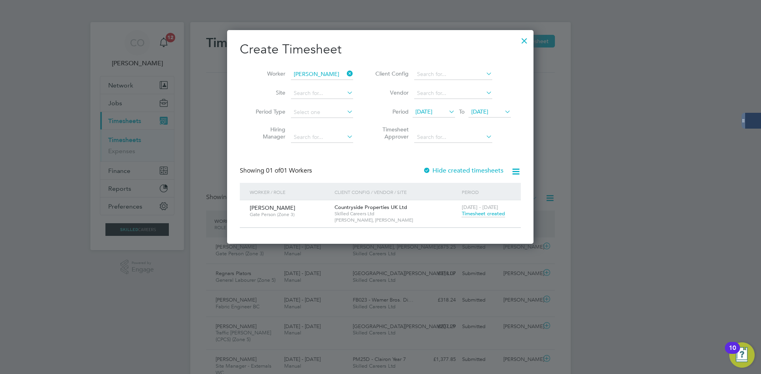 The height and width of the screenshot is (374, 761). Describe the element at coordinates (322, 113) in the screenshot. I see `input: Select one` at that location.